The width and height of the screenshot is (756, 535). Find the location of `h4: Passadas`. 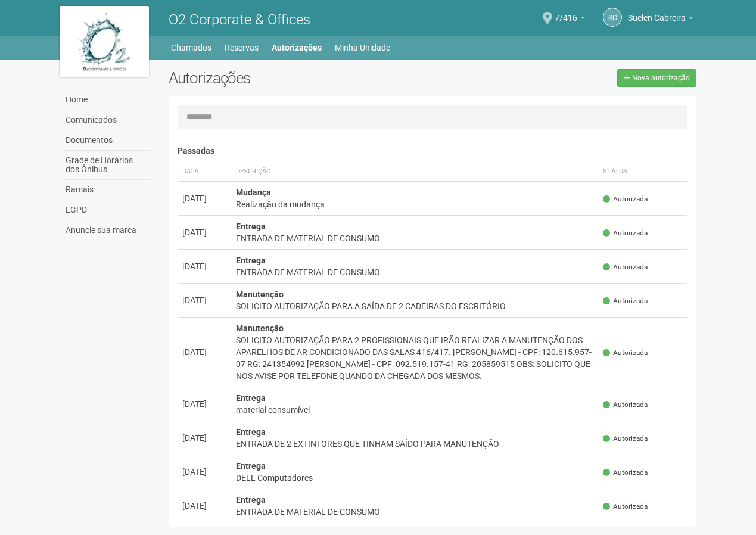

h4: Passadas is located at coordinates (433, 151).